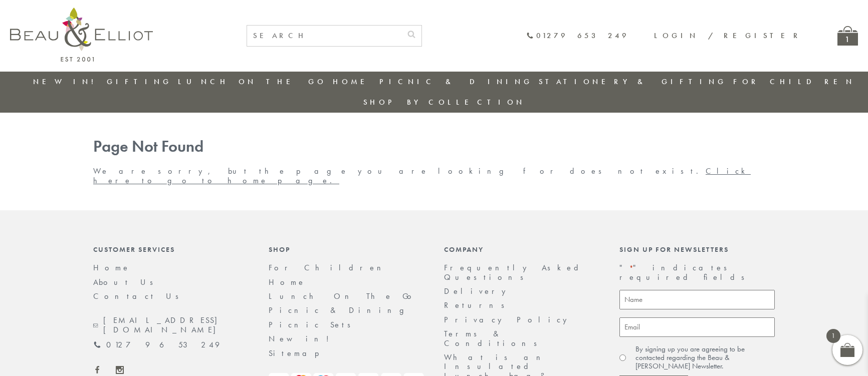  Describe the element at coordinates (422, 175) in the screenshot. I see `a: Click here to go to home page.` at that location.